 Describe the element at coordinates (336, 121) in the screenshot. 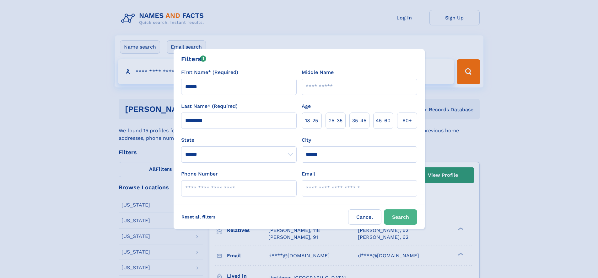

I see `span: 25‑35` at that location.